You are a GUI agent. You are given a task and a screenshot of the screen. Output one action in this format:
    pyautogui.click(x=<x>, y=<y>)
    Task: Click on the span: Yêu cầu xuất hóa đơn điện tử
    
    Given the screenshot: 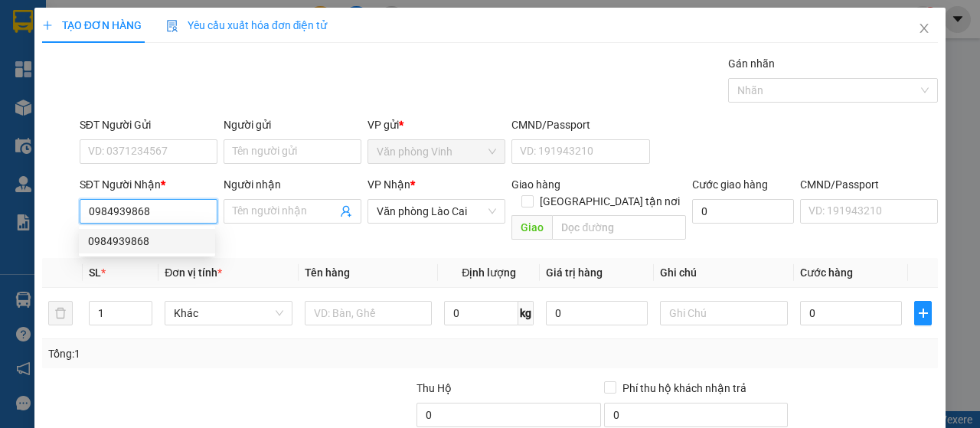 What is the action you would take?
    pyautogui.click(x=247, y=25)
    